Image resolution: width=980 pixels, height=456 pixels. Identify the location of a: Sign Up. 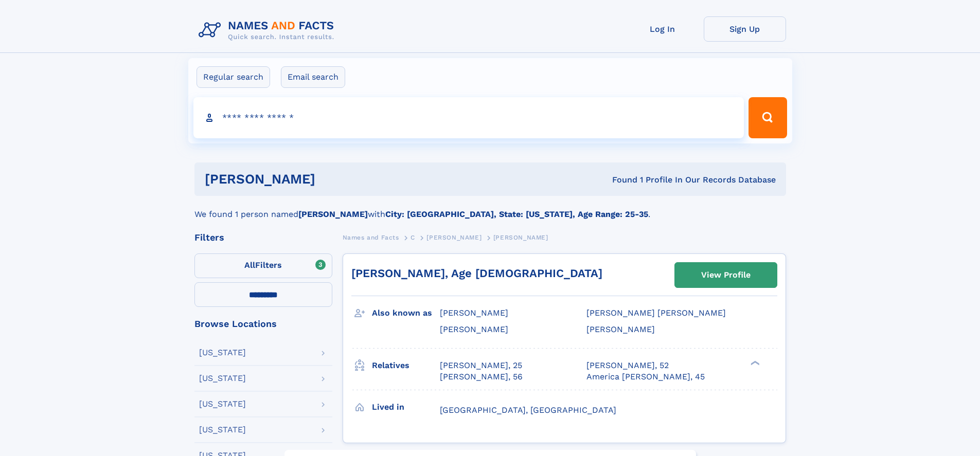
(745, 28).